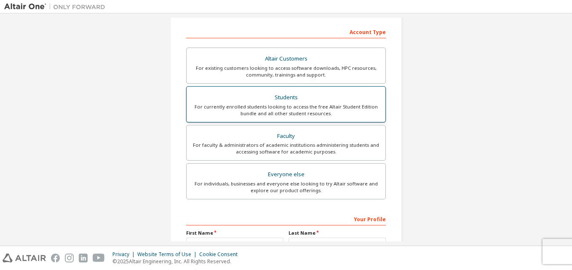  I want to click on div: Privacy, so click(125, 255).